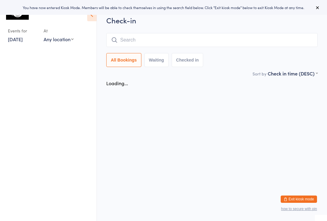  Describe the element at coordinates (124, 60) in the screenshot. I see `button: All Bookings` at that location.